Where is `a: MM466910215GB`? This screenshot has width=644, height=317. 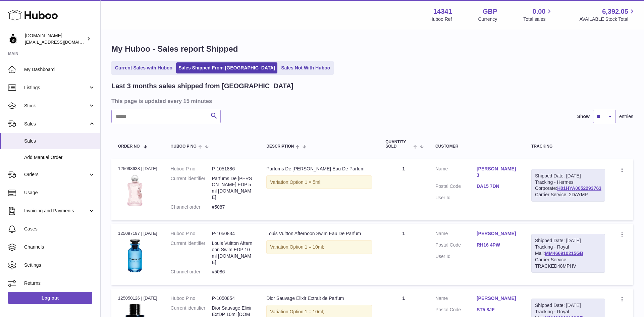
a: MM466910215GB is located at coordinates (564, 253).